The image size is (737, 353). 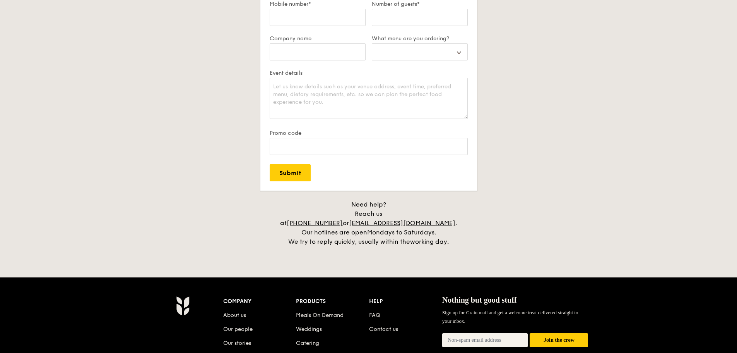 What do you see at coordinates (369, 133) in the screenshot?
I see `label: Promo code` at bounding box center [369, 133].